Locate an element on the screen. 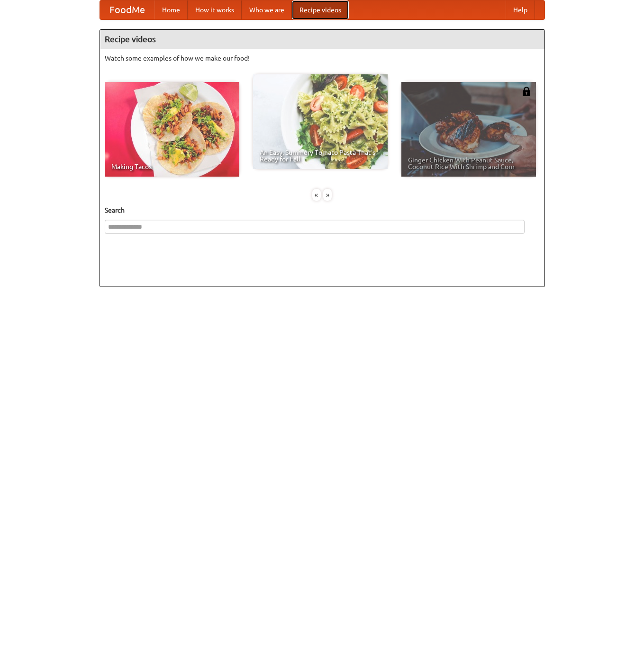 Image resolution: width=644 pixels, height=670 pixels. p: Watch some examples of how we make our food! is located at coordinates (322, 58).